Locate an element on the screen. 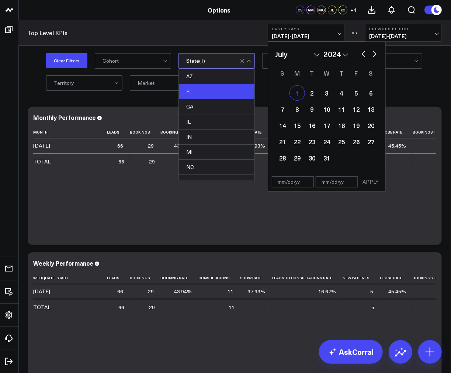 The image size is (451, 373). th: Month is located at coordinates (70, 132).